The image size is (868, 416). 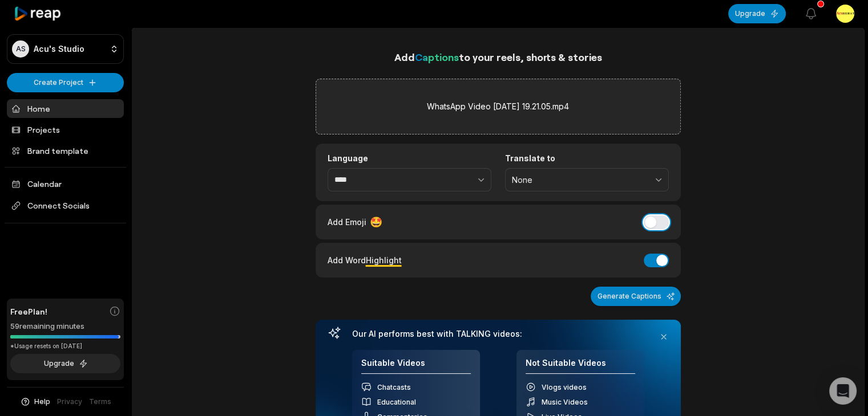 What do you see at coordinates (347, 221) in the screenshot?
I see `span: Add Emoji` at bounding box center [347, 221].